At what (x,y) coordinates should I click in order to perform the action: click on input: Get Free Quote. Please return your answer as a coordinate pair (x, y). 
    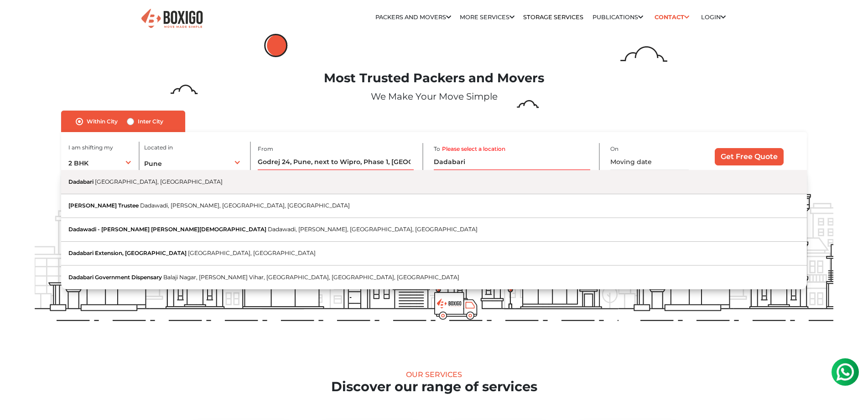
    Looking at the image, I should click on (749, 156).